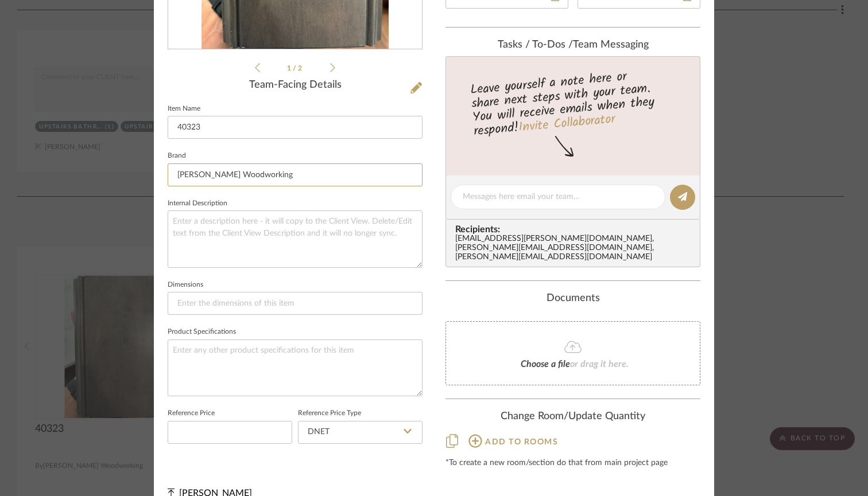  I want to click on label: Reference Price, so click(191, 413).